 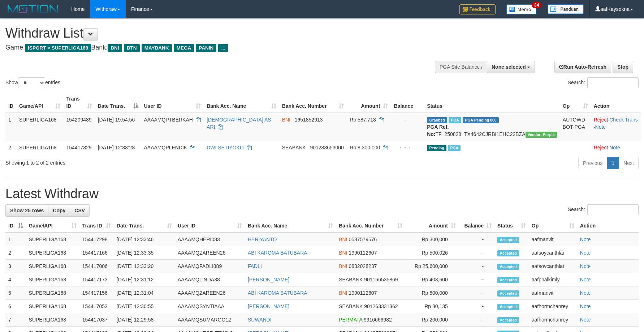 I want to click on td: 2, so click(x=11, y=147).